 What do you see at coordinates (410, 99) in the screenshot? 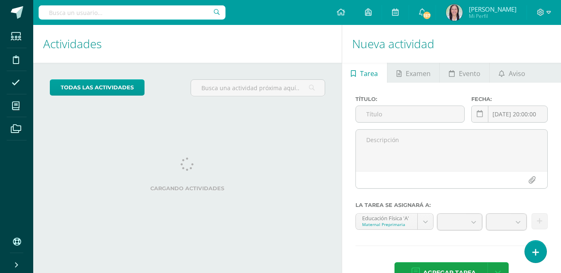
I see `label: Título:` at bounding box center [410, 99].